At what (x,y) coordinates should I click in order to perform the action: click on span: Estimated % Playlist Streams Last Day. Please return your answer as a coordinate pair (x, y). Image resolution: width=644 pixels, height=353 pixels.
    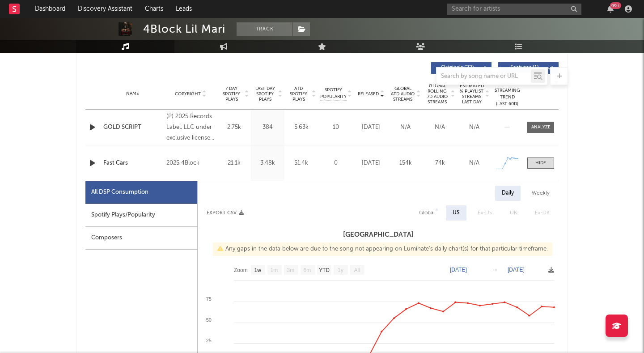
    Looking at the image, I should click on (472, 94).